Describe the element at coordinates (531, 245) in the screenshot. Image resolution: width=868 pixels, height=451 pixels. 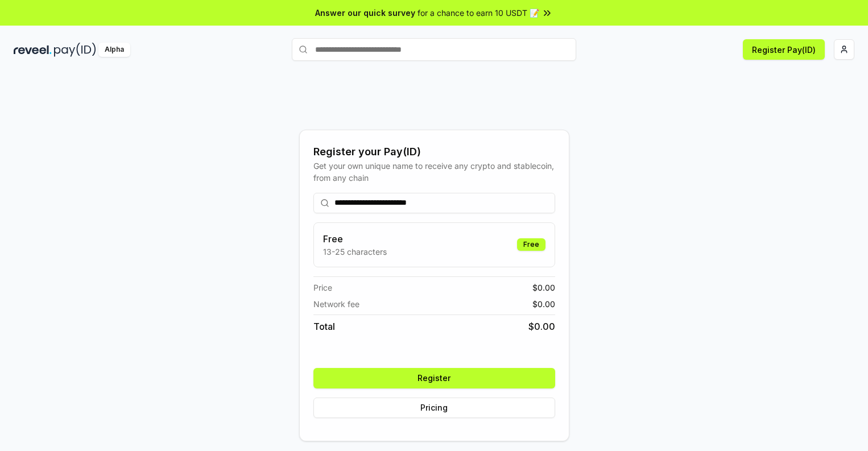
I see `div: Free` at that location.